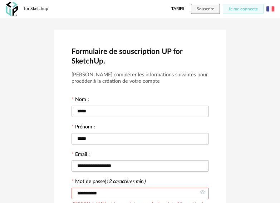  I want to click on label: Mot de passe, so click(110, 182).